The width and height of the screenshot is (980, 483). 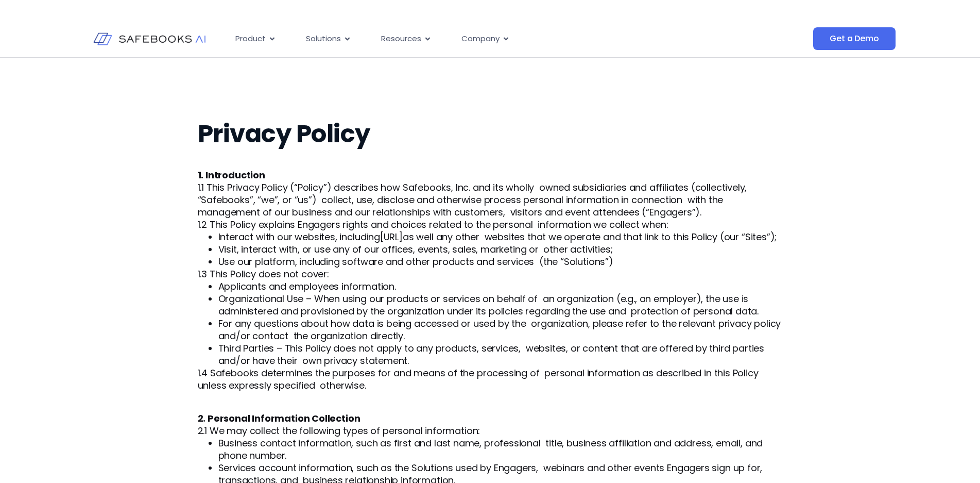 What do you see at coordinates (489, 305) in the screenshot?
I see `span: Organizational Use – When using our products or services on behalf of an organization (e.g., an e...` at bounding box center [489, 305].